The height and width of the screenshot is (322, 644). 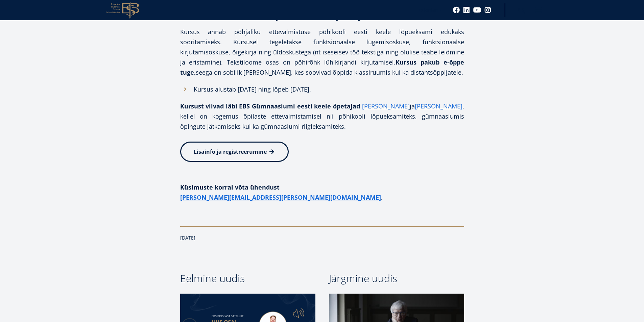 I want to click on a: Linkedin, so click(x=467, y=10).